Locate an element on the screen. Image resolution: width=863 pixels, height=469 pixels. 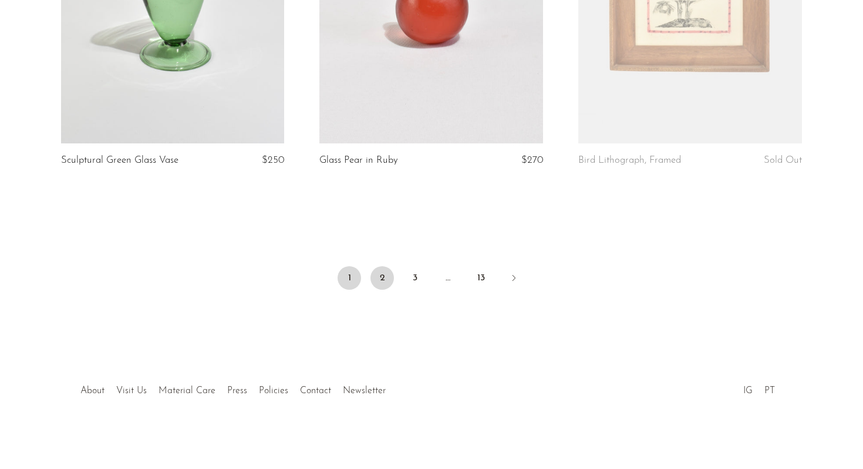
span: $250 is located at coordinates (273, 160).